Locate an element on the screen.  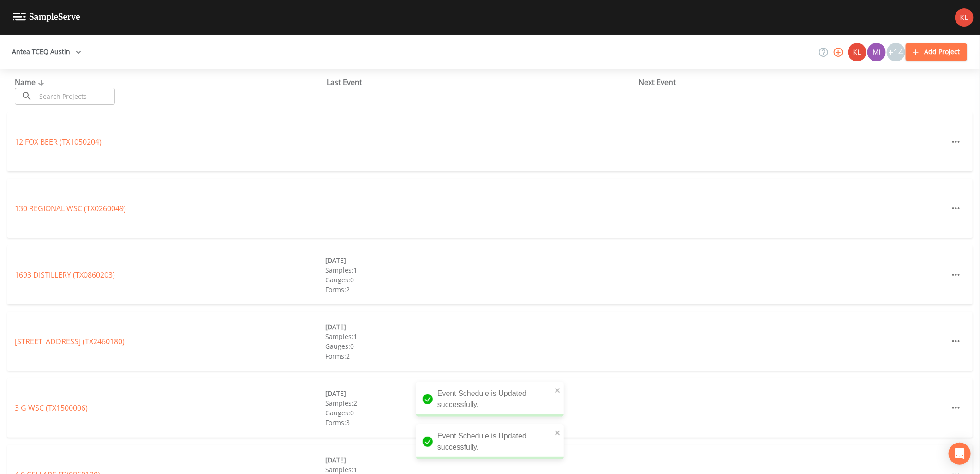
a: 12 FOX BEER (TX1050204) is located at coordinates (58, 142).